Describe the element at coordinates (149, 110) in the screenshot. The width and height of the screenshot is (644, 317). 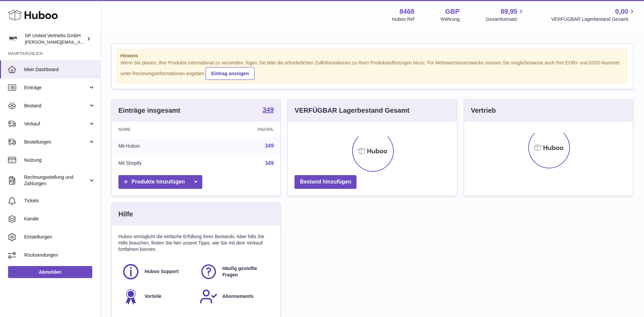
I see `h3: Einträge insgesamt` at that location.